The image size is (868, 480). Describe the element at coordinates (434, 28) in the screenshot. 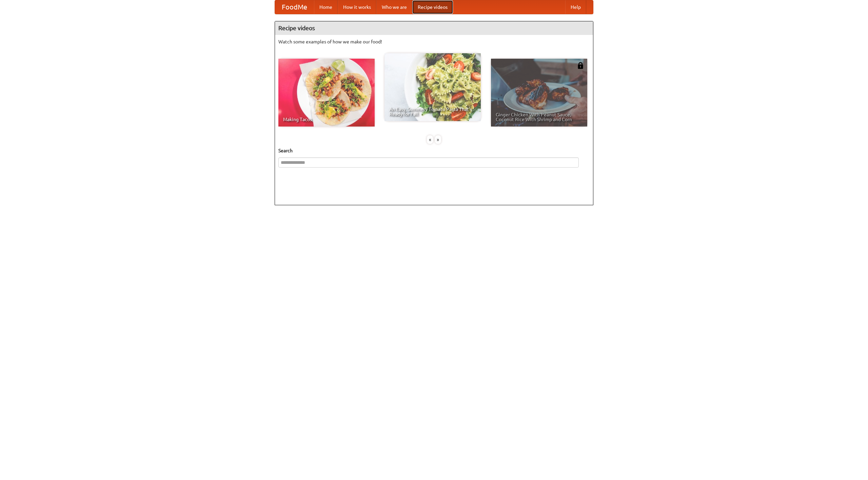

I see `h4: Recipe videos` at that location.